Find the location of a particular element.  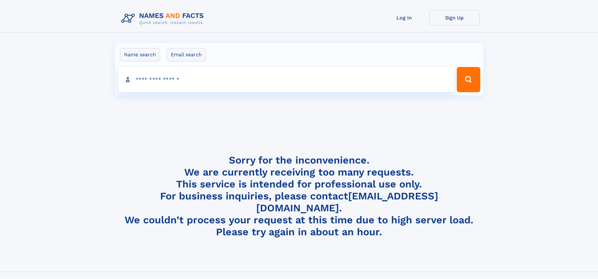

button: Search Button is located at coordinates (469, 79).